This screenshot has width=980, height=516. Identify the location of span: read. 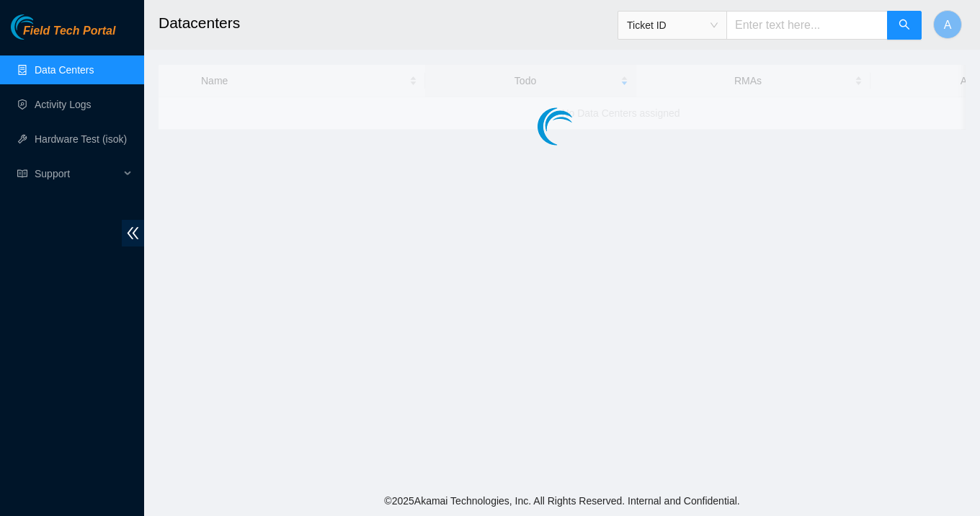
(22, 173).